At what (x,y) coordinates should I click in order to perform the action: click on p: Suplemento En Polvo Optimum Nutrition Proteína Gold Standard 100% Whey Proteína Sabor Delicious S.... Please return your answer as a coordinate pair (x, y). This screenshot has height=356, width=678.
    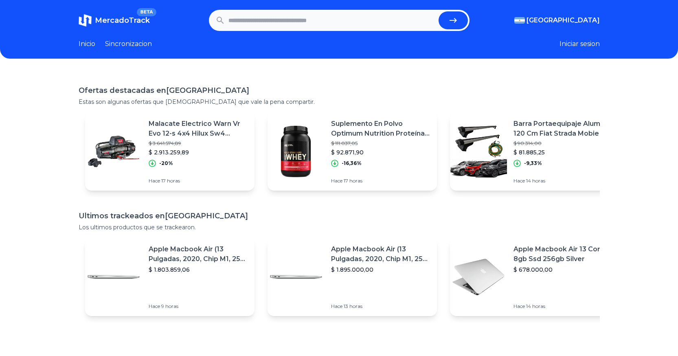
    Looking at the image, I should click on (381, 129).